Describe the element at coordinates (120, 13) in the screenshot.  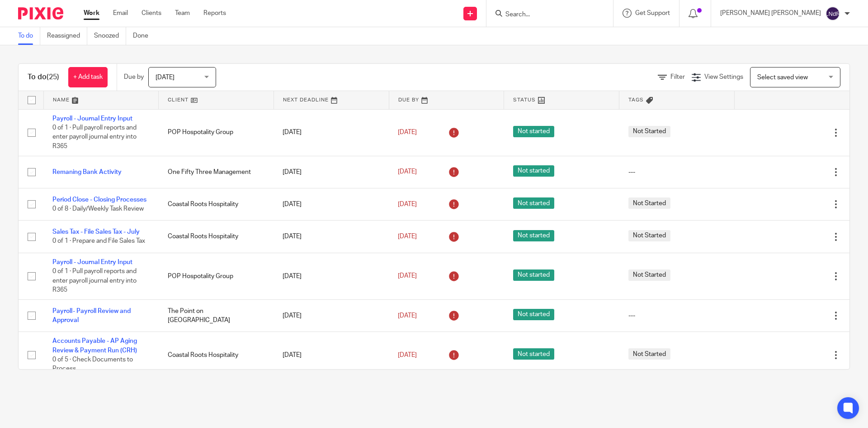
I see `a: Email` at that location.